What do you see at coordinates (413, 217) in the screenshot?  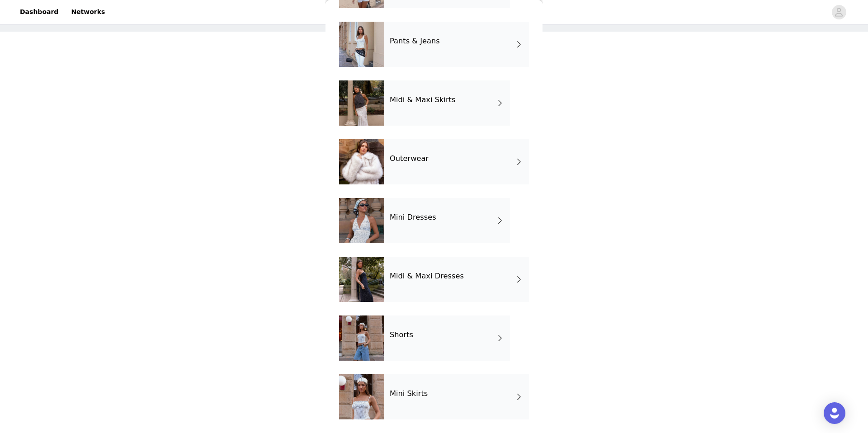 I see `h4: Mini Dresses` at bounding box center [413, 217].